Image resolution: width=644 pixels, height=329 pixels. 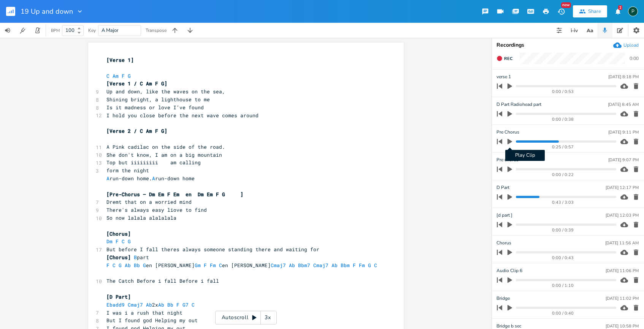 I want to click on div: 2, so click(x=620, y=8).